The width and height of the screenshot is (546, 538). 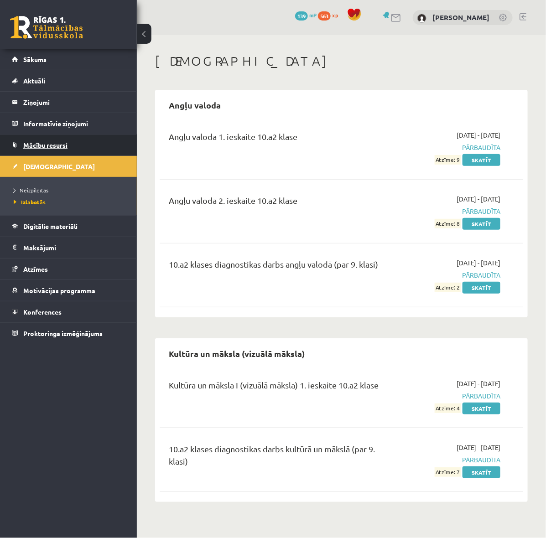 What do you see at coordinates (63, 333) in the screenshot?
I see `span: Proktoringa izmēģinājums` at bounding box center [63, 333].